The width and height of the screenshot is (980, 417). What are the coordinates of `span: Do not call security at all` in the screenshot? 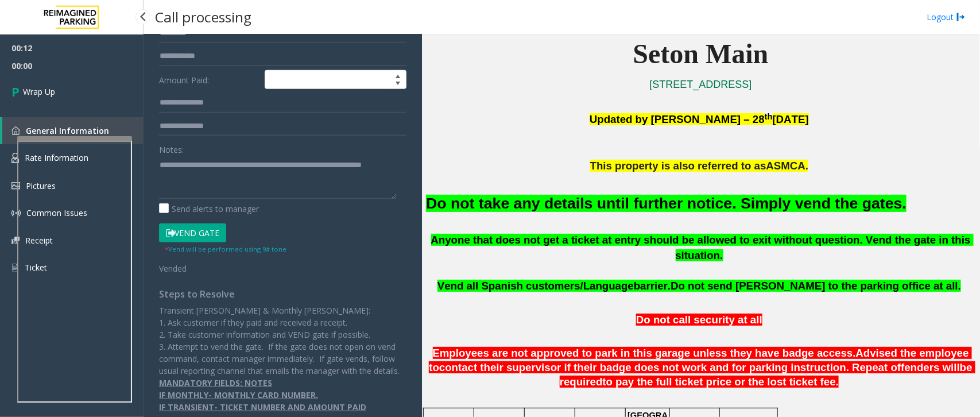 It's located at (699, 319).